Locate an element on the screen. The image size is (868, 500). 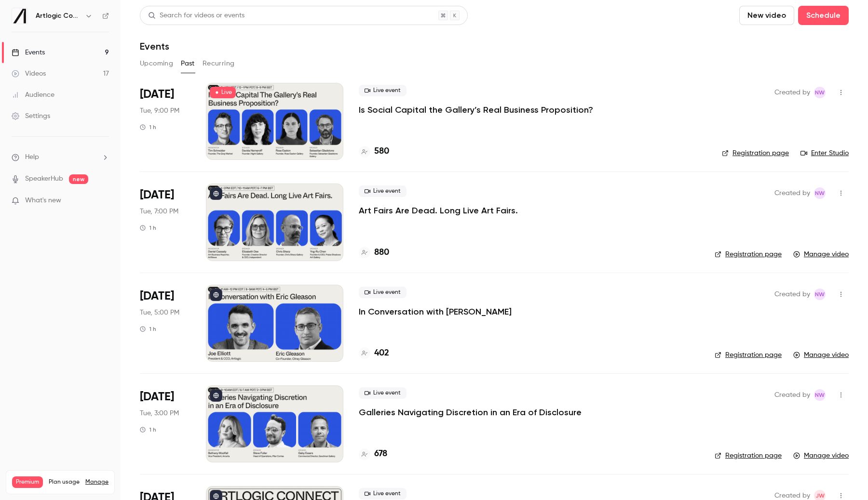
img: Artlogic Connect 2025 is located at coordinates (20, 16).